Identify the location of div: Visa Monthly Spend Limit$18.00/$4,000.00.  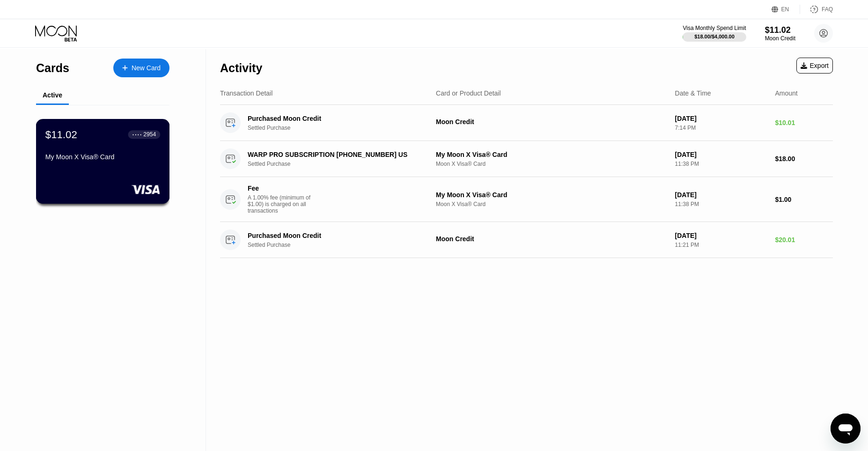
(714, 34).